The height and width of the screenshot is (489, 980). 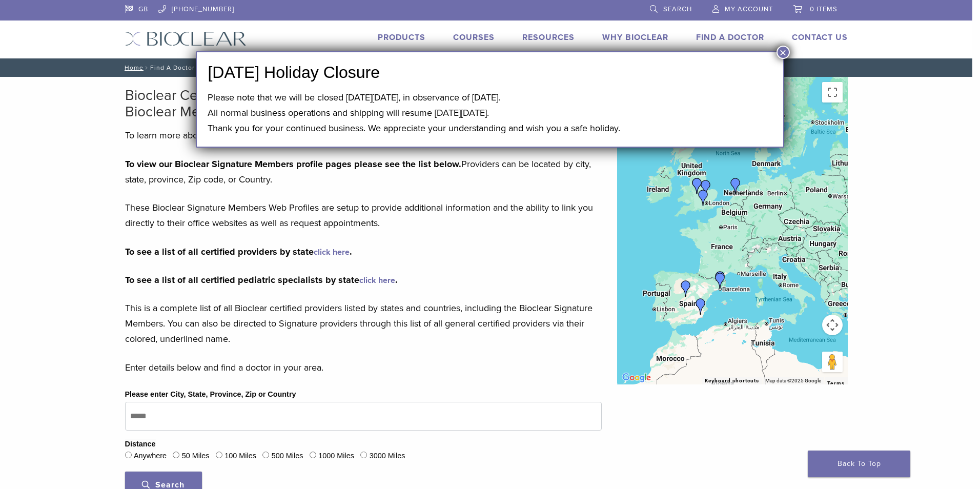 What do you see at coordinates (824, 9) in the screenshot?
I see `span: 0 items` at bounding box center [824, 9].